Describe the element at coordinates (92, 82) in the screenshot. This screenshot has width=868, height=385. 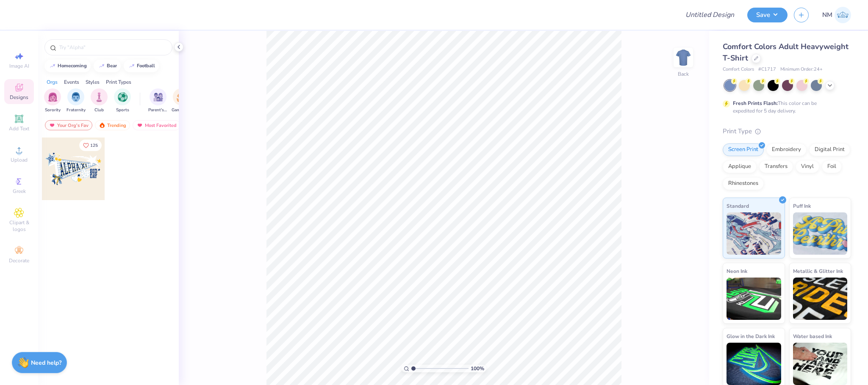
I see `div: Styles` at that location.